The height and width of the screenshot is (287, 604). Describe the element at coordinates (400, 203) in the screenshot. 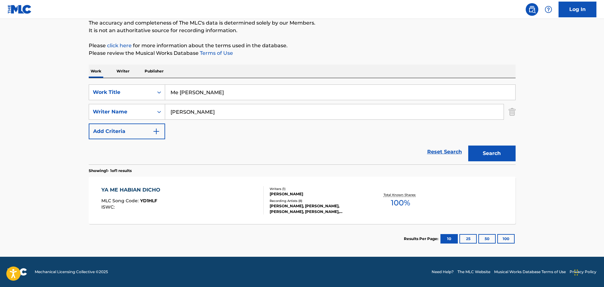

I see `span: 100 %` at that location.